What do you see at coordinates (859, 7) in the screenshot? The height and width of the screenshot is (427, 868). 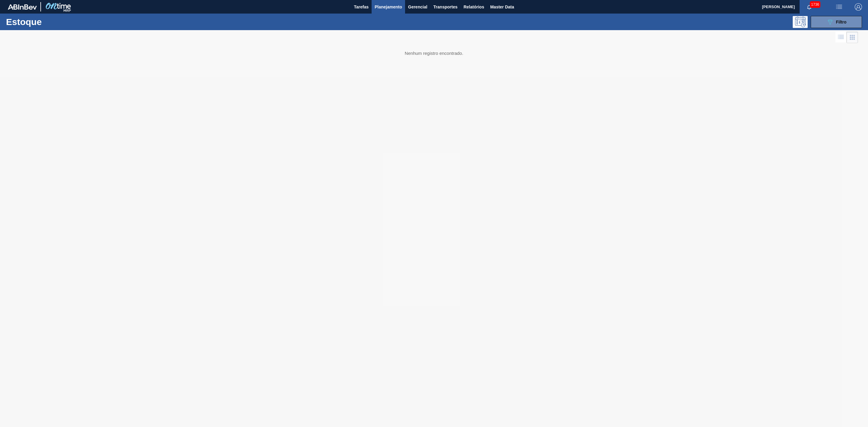 I see `img: Logout` at bounding box center [859, 7].